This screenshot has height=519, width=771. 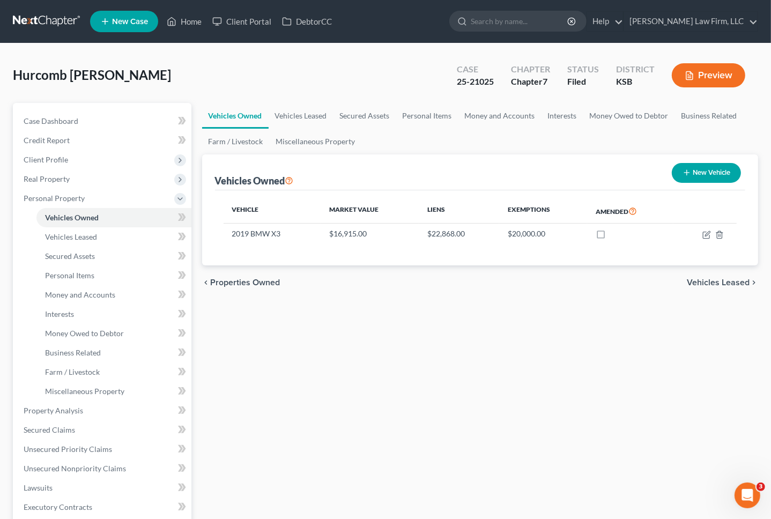 I want to click on span: Real Property, so click(x=47, y=179).